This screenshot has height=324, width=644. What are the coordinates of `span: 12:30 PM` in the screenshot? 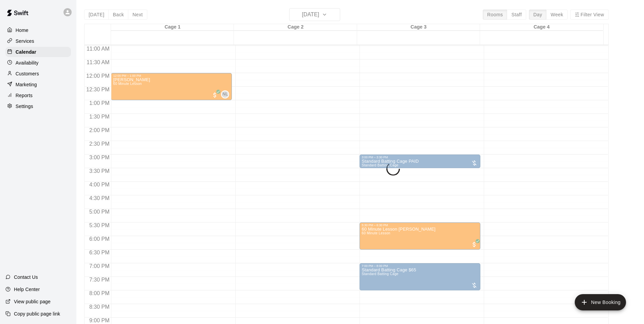 It's located at (98, 90).